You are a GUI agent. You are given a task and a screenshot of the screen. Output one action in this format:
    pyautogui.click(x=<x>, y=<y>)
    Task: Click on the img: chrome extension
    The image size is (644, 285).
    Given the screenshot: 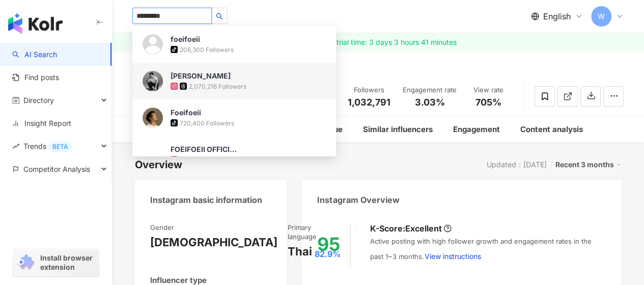 What is the action you would take?
    pyautogui.click(x=26, y=262)
    